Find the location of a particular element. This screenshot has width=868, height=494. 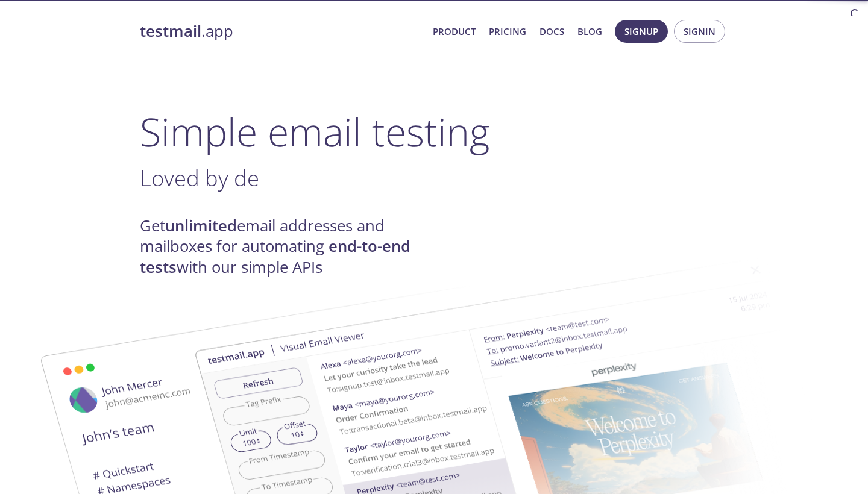

a: Blog is located at coordinates (590, 31).